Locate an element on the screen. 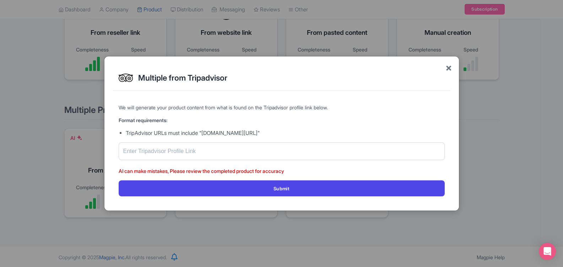 Image resolution: width=563 pixels, height=267 pixels. strong: Format requirements: is located at coordinates (143, 120).